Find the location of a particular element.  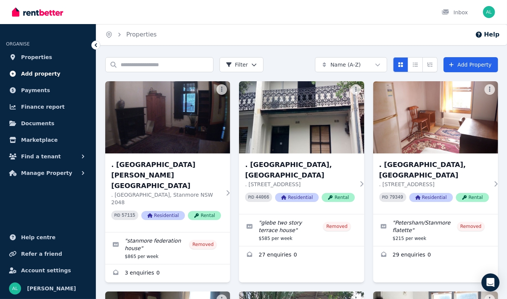

a: Edit listing: Petersham/Stanmore flatette is located at coordinates (435, 230).